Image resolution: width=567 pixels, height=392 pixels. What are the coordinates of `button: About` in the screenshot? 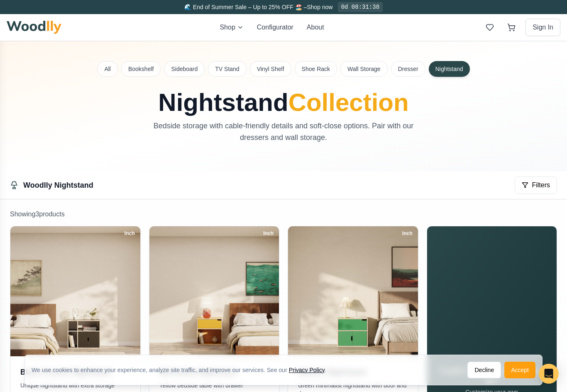 It's located at (315, 28).